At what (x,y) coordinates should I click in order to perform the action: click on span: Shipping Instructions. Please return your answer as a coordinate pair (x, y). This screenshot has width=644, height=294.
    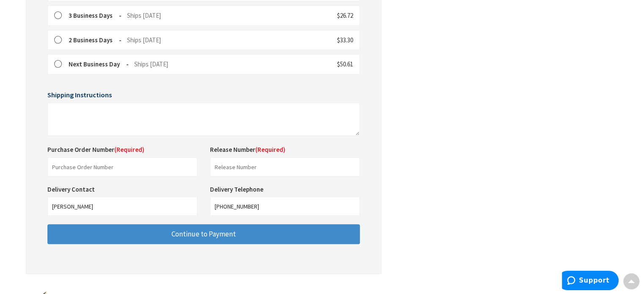
    Looking at the image, I should click on (80, 95).